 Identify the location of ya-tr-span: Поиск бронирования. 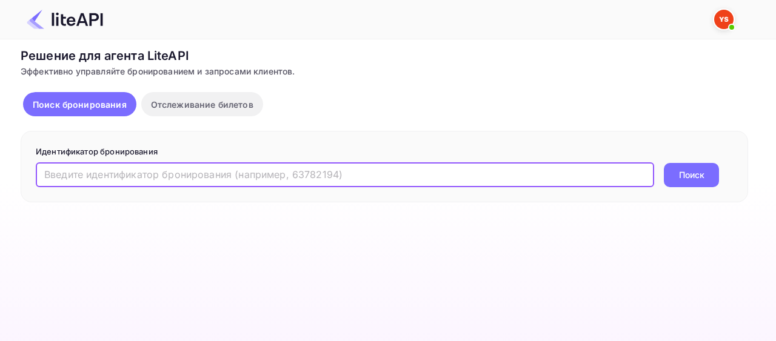
(79, 104).